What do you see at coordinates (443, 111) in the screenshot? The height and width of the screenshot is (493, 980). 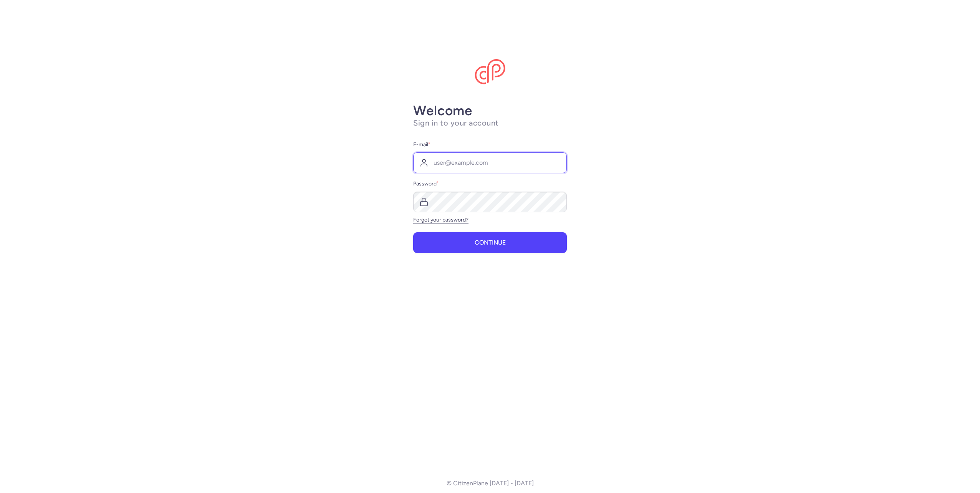 I see `strong: Welcome` at bounding box center [443, 111].